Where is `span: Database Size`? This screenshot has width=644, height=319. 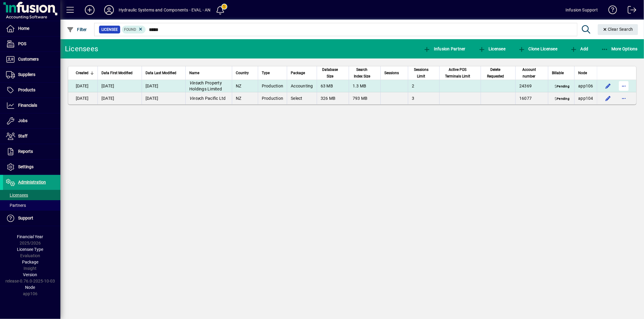 span: Database Size is located at coordinates (330, 73).